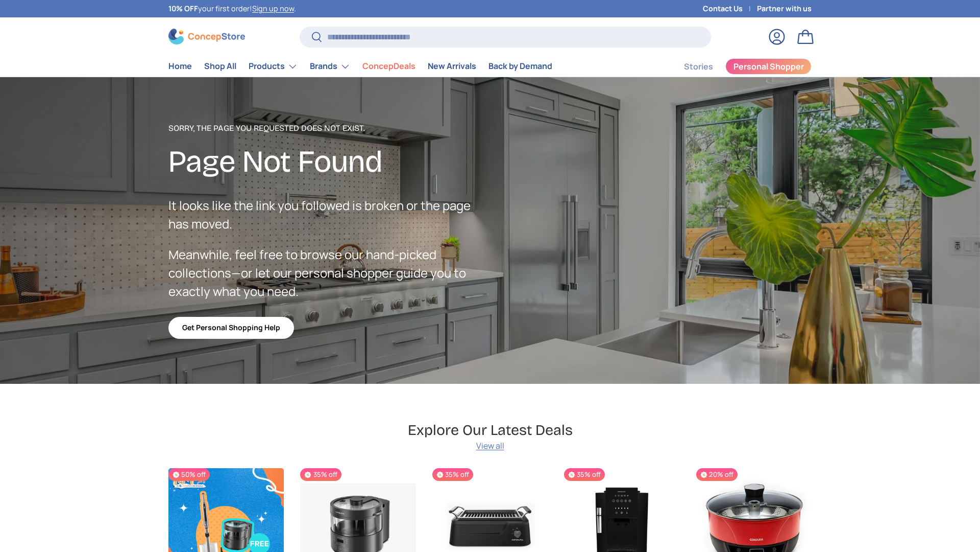 This screenshot has height=552, width=980. I want to click on img: ConcepStore, so click(207, 36).